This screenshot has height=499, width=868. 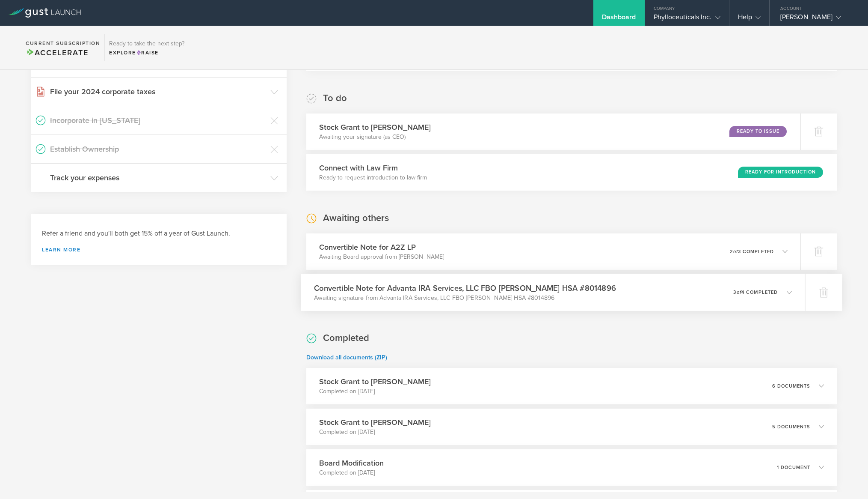 What do you see at coordinates (687, 19) in the screenshot?
I see `div: Phylloceuticals Inc.` at bounding box center [687, 19].